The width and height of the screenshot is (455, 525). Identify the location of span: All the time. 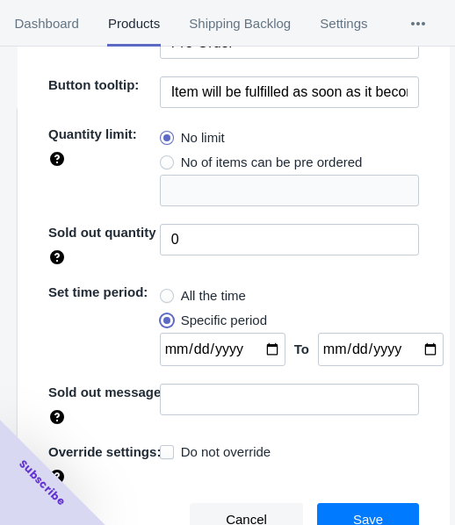
(213, 296).